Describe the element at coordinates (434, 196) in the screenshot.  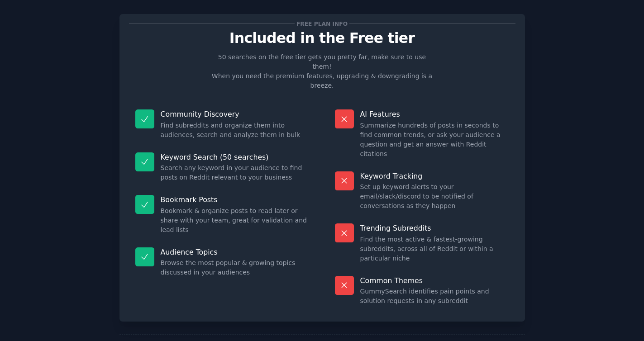
I see `dd: Set up keyword alerts to your email/slack/discord to be notified of conversations as they happen` at that location.